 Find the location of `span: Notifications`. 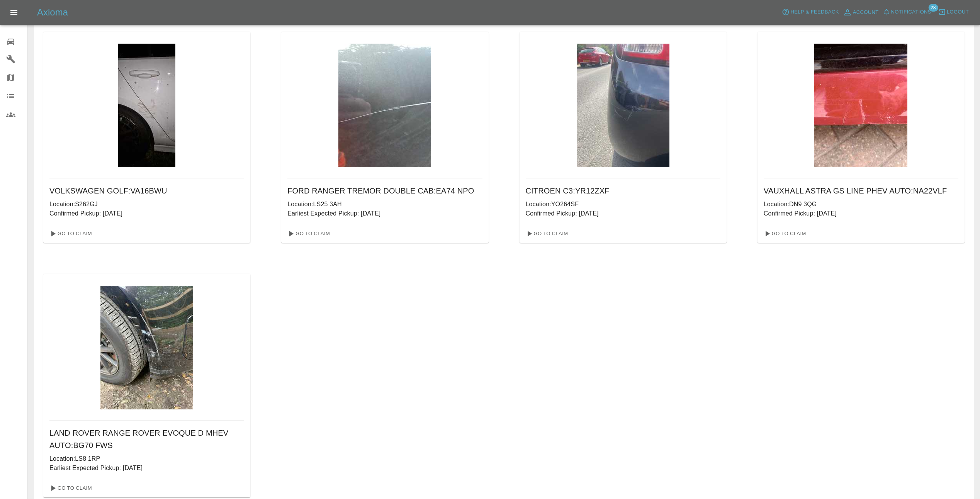

span: Notifications is located at coordinates (911, 12).